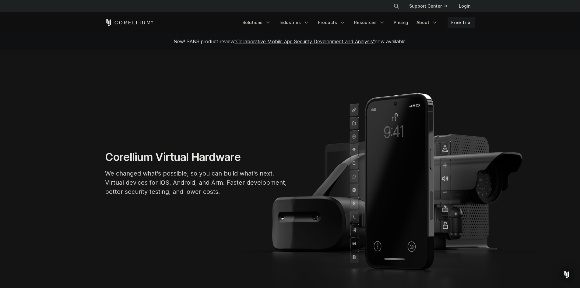 The image size is (580, 288). I want to click on a: Support Center, so click(428, 6).